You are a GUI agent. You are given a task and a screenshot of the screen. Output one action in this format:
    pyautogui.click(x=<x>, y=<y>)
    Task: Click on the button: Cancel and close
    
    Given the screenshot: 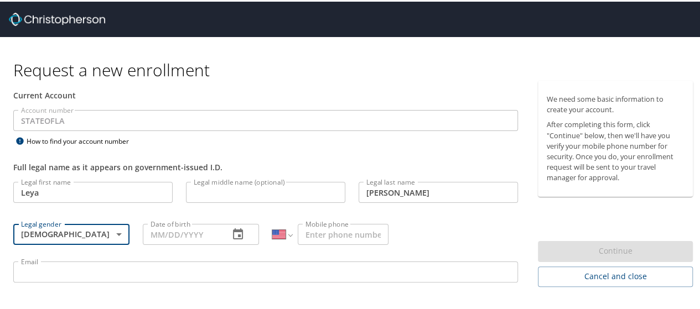 What is the action you would take?
    pyautogui.click(x=616, y=275)
    